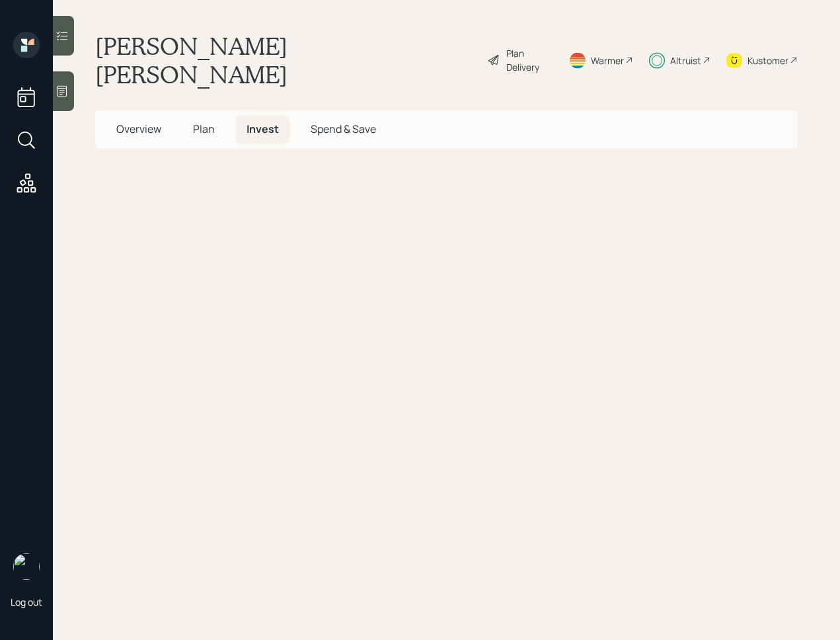  I want to click on div: Plan Delivery, so click(530, 61).